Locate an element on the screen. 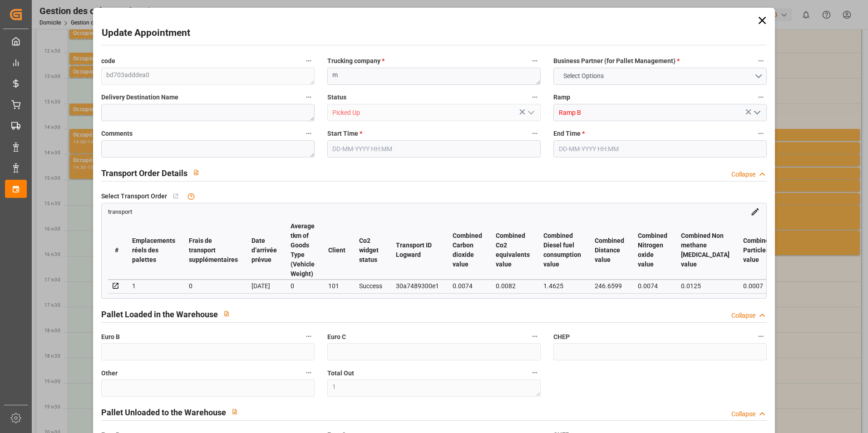 The image size is (868, 433). h2: Update Appointment is located at coordinates (145, 33).